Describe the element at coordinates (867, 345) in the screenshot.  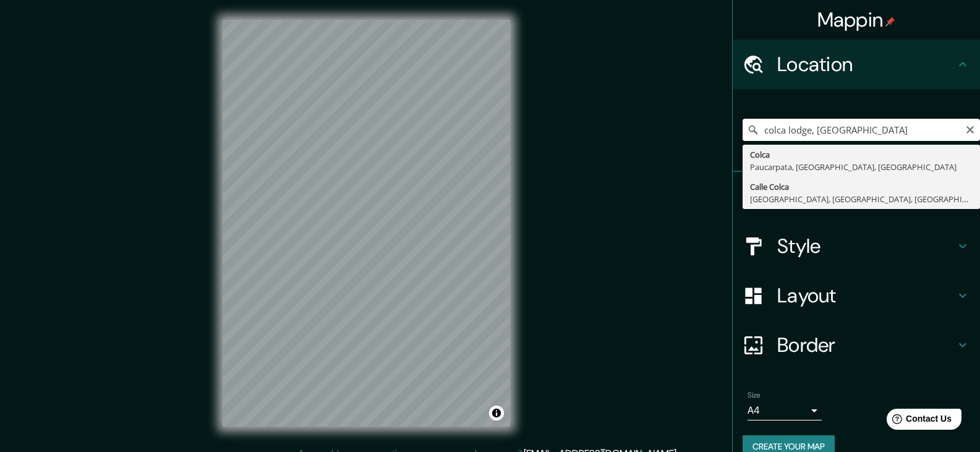
I see `h4: Border` at that location.